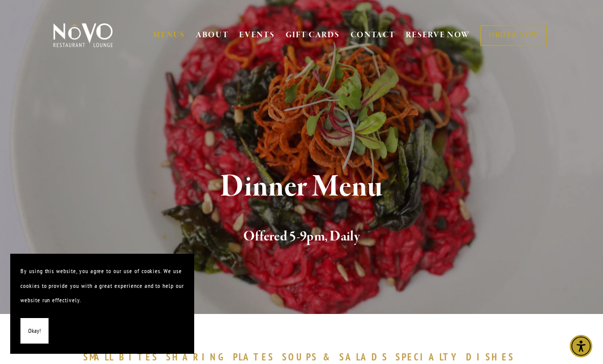 This screenshot has height=364, width=603. Describe the element at coordinates (82, 35) in the screenshot. I see `img: Novo Restaurant &amp; Lounge` at that location.